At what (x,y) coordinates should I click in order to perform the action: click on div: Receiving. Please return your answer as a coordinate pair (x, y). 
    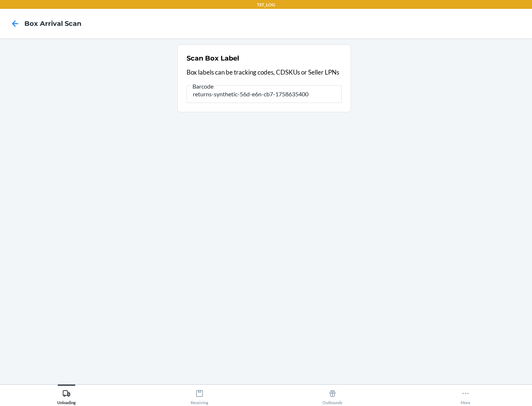
    Looking at the image, I should click on (199, 395).